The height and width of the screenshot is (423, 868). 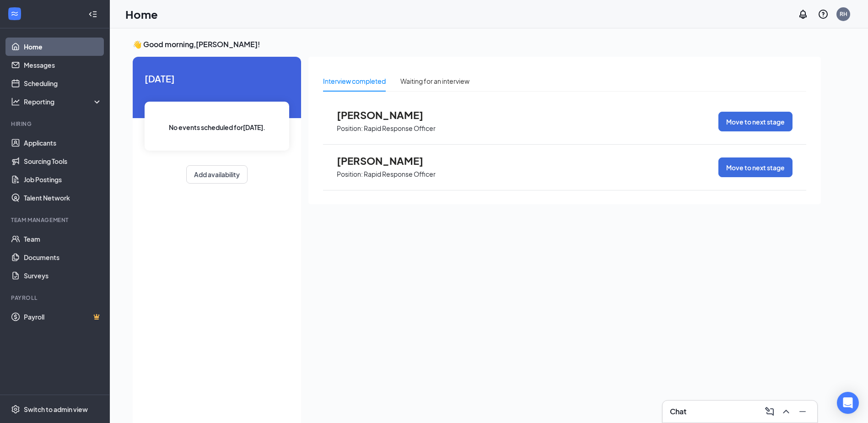 I want to click on div: Open Intercom Messenger, so click(x=848, y=403).